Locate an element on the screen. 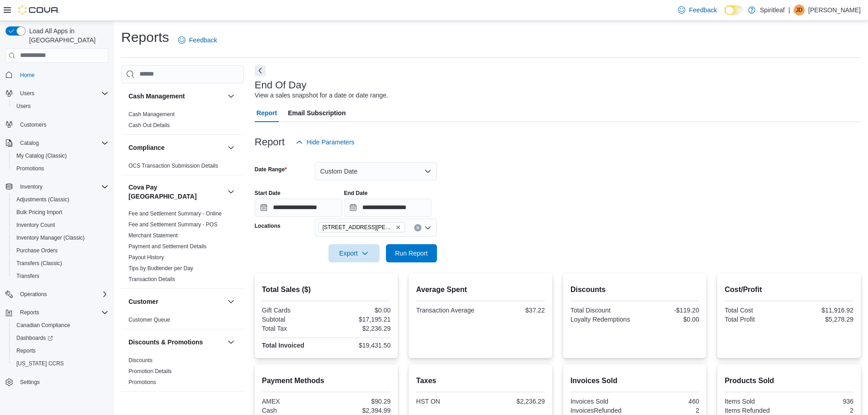 This screenshot has width=868, height=415. a: Tips by Budtender per Day is located at coordinates (161, 268).